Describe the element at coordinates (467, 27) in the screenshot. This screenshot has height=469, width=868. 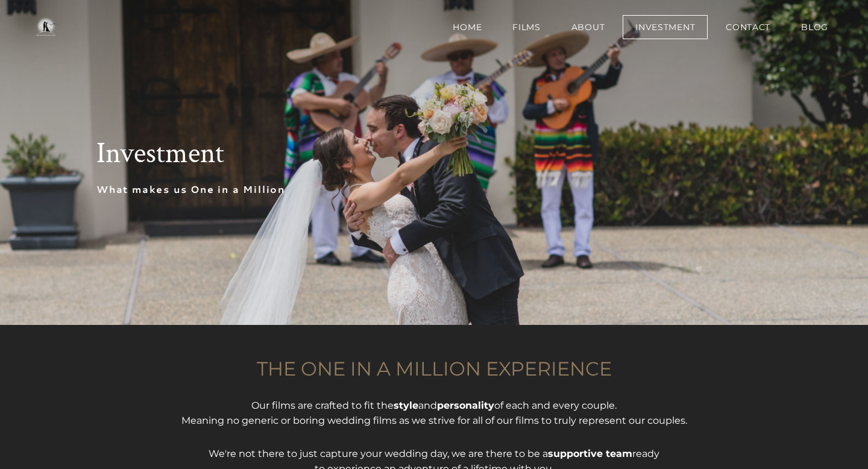
I see `a: Home` at that location.